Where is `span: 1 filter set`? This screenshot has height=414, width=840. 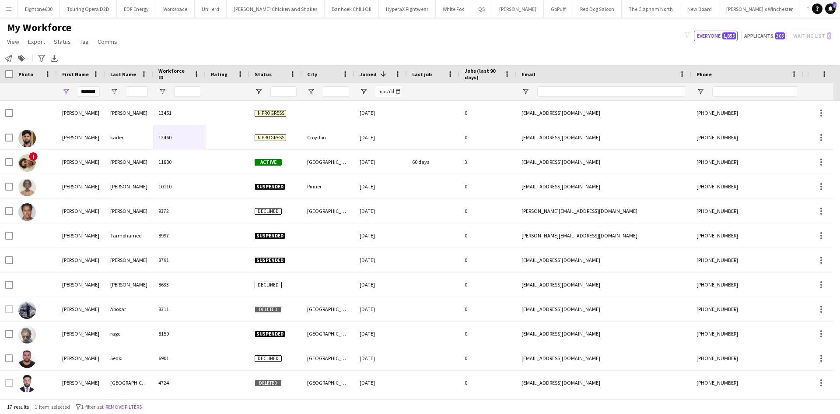 span: 1 filter set is located at coordinates (92, 406).